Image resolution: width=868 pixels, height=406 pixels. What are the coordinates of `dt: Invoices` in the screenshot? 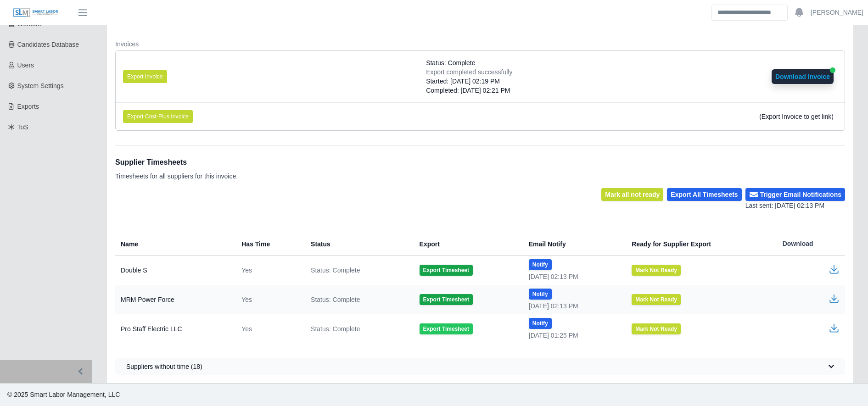 It's located at (481, 44).